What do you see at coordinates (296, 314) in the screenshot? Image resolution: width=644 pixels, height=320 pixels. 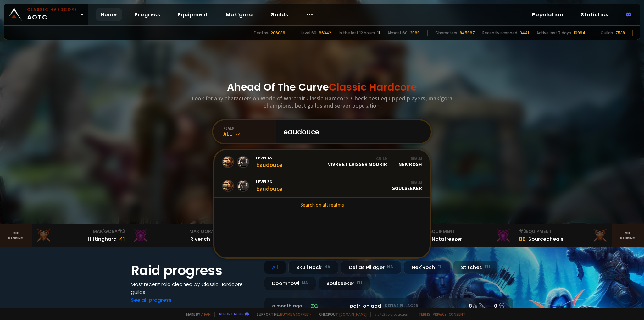 I see `a: Buy me a coffee` at bounding box center [296, 314].